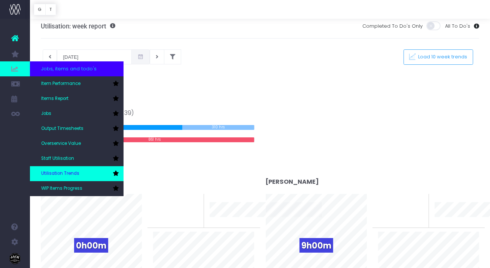 The height and width of the screenshot is (268, 490). Describe the element at coordinates (15, 259) in the screenshot. I see `img: images/default_profile_image.png` at that location.